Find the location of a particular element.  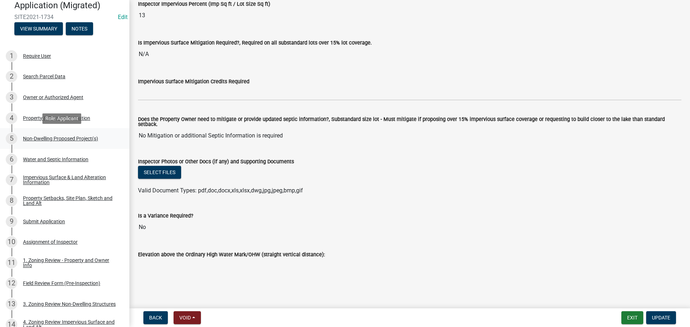

div: Role: Applicant is located at coordinates (62, 119).